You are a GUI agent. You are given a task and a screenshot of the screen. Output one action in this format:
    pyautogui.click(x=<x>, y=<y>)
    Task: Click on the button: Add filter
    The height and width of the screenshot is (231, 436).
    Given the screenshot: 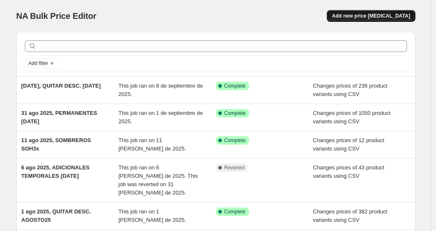 What is the action you would take?
    pyautogui.click(x=42, y=63)
    